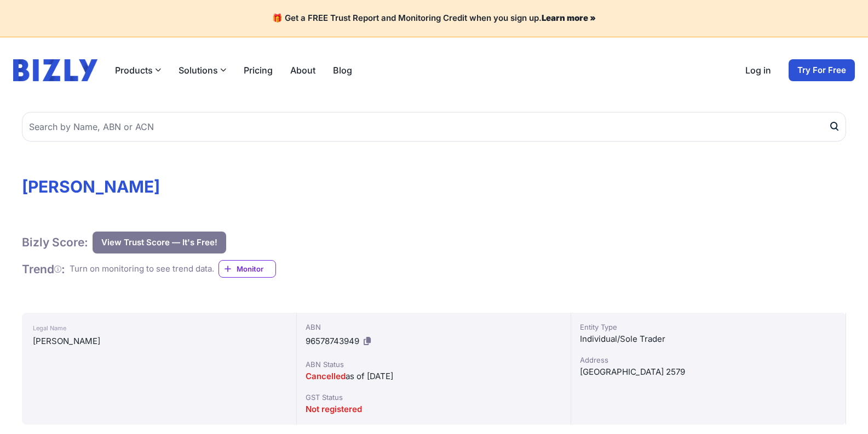 This screenshot has width=868, height=434. Describe the element at coordinates (258, 70) in the screenshot. I see `a: Pricing` at that location.